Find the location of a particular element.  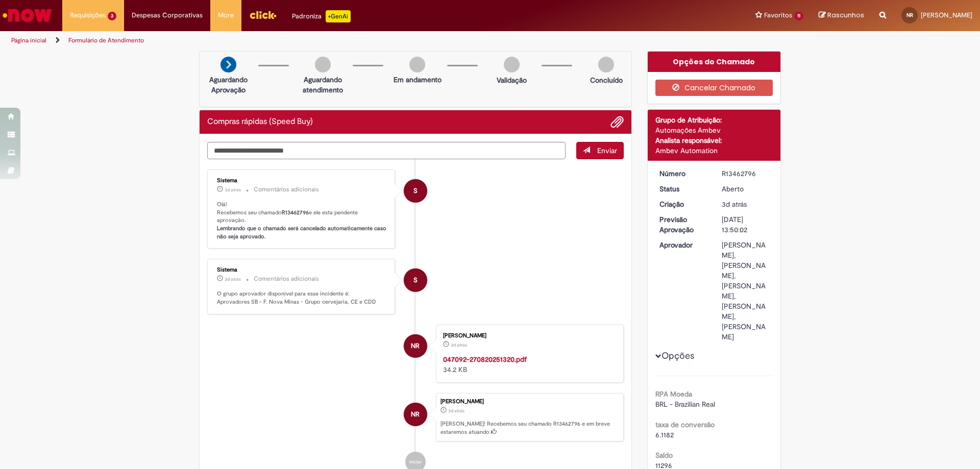

textarea: Digite sua mensagem aqui... is located at coordinates (386, 150).